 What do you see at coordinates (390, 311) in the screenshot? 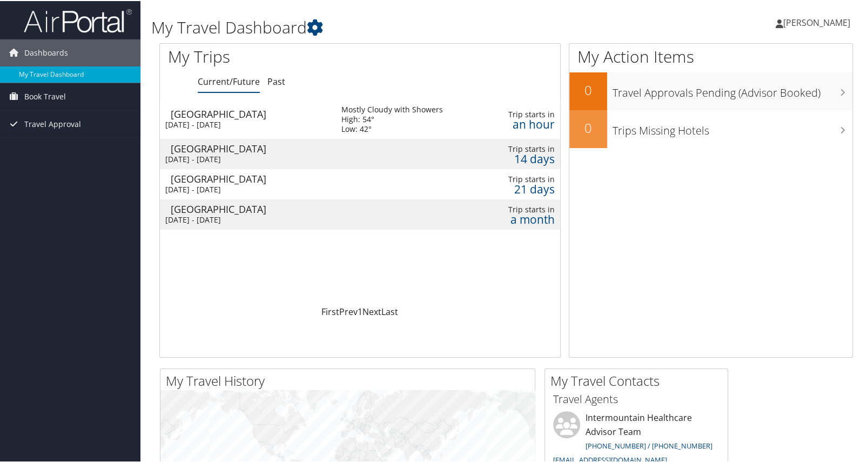
I see `a: Last` at bounding box center [390, 311].